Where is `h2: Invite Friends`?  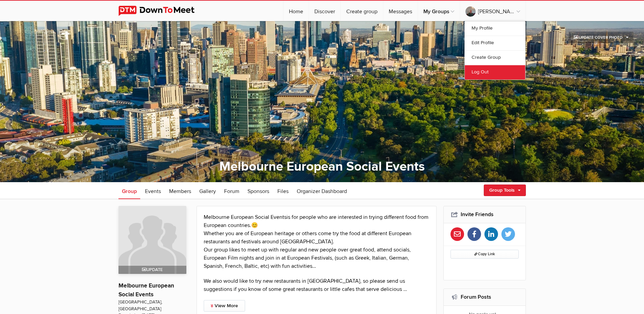 h2: Invite Friends is located at coordinates (485, 215).